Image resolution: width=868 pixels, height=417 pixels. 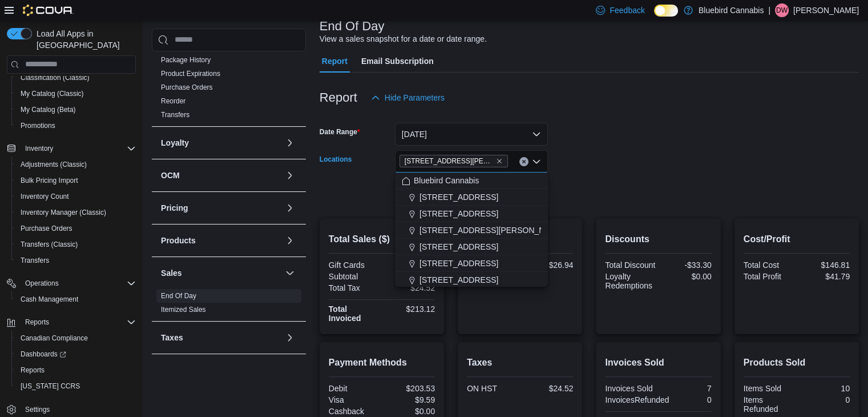 What do you see at coordinates (35, 261) in the screenshot?
I see `a: Transfers` at bounding box center [35, 261].